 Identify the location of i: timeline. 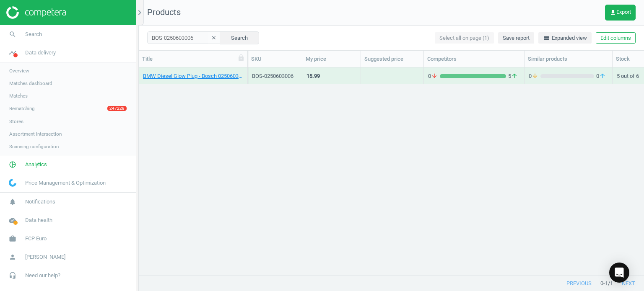
(13, 52).